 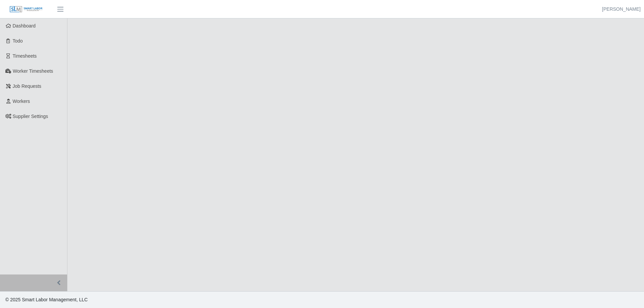 What do you see at coordinates (27, 86) in the screenshot?
I see `span: Job Requests` at bounding box center [27, 86].